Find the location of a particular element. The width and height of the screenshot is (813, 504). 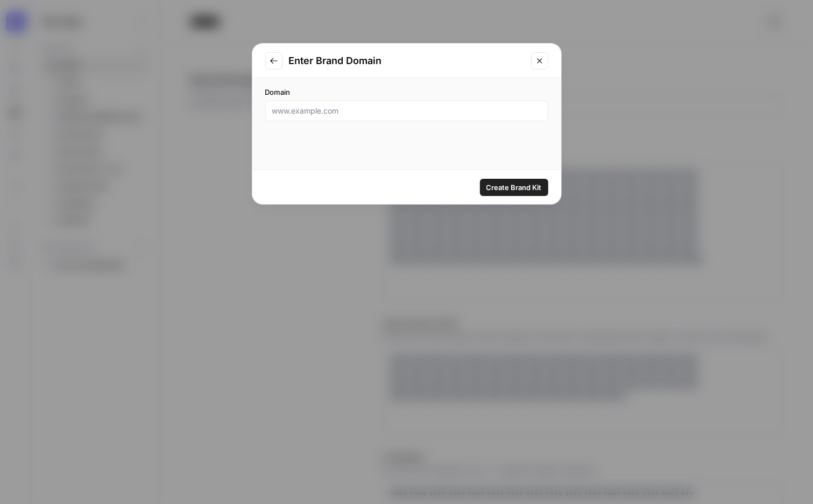

span: Create Brand Kit is located at coordinates (514, 187).